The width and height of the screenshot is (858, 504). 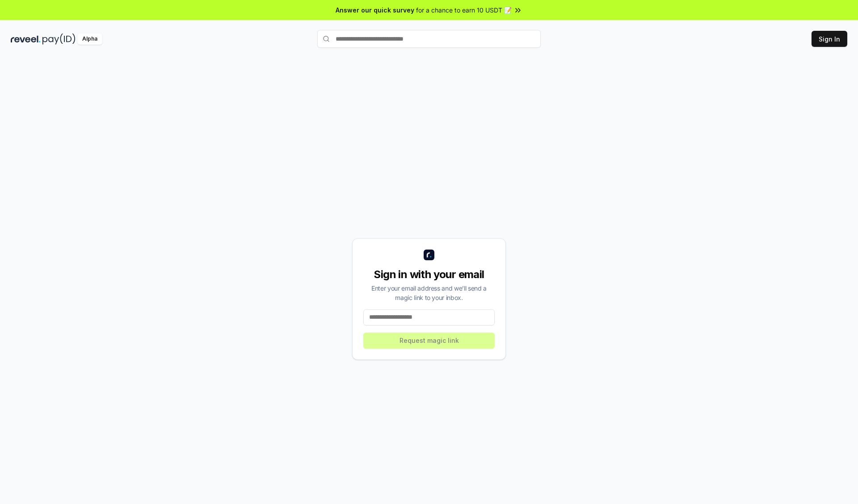 What do you see at coordinates (59, 39) in the screenshot?
I see `img: pay_id` at bounding box center [59, 39].